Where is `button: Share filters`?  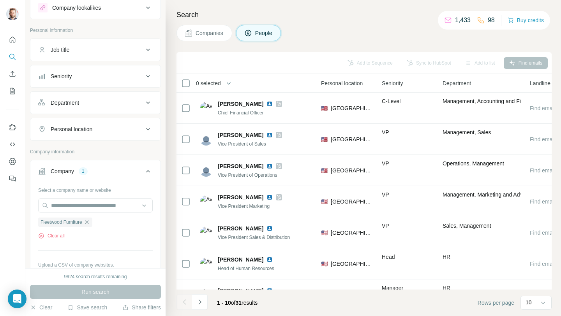
button: Share filters is located at coordinates (141, 308).